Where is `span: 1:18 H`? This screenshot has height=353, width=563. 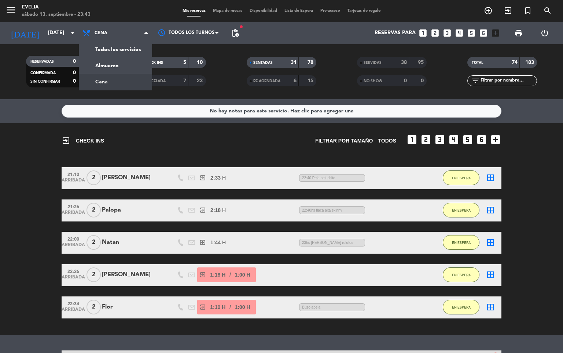
span: 1:18 H is located at coordinates (218, 274).